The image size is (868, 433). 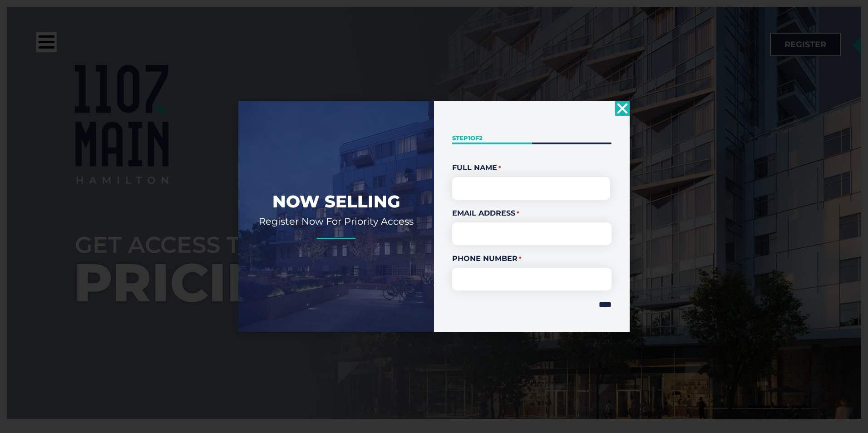 I want to click on span: 1, so click(x=469, y=138).